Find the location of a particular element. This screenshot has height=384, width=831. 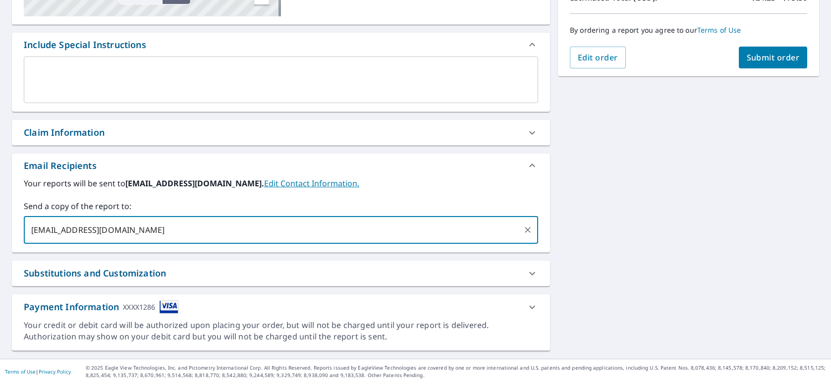

img: cardImage is located at coordinates (169, 307).